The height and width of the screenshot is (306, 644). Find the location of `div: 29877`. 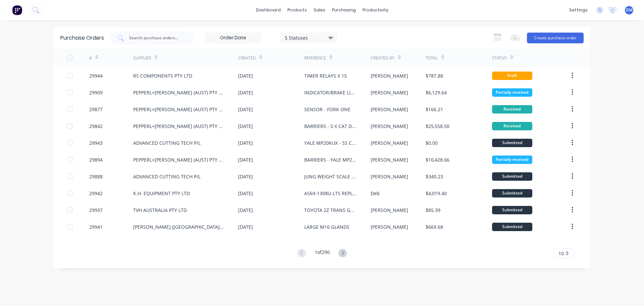

div: 29877 is located at coordinates (96, 109).